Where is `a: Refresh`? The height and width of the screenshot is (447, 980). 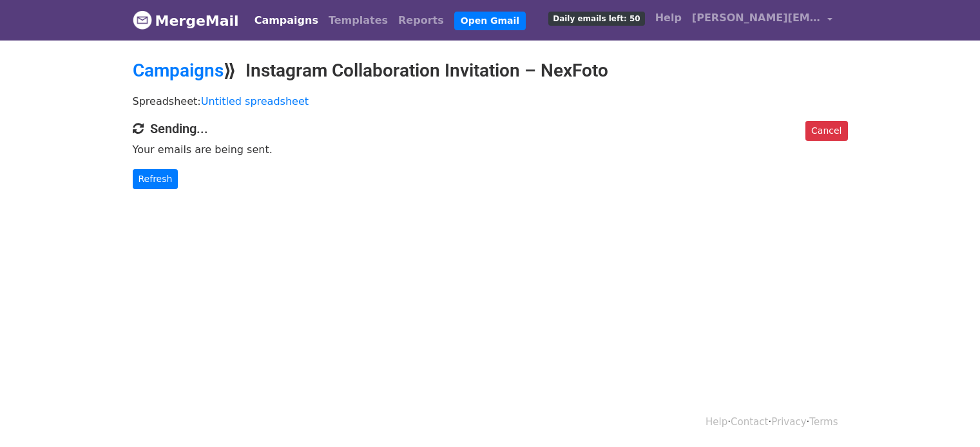
a: Refresh is located at coordinates (155, 179).